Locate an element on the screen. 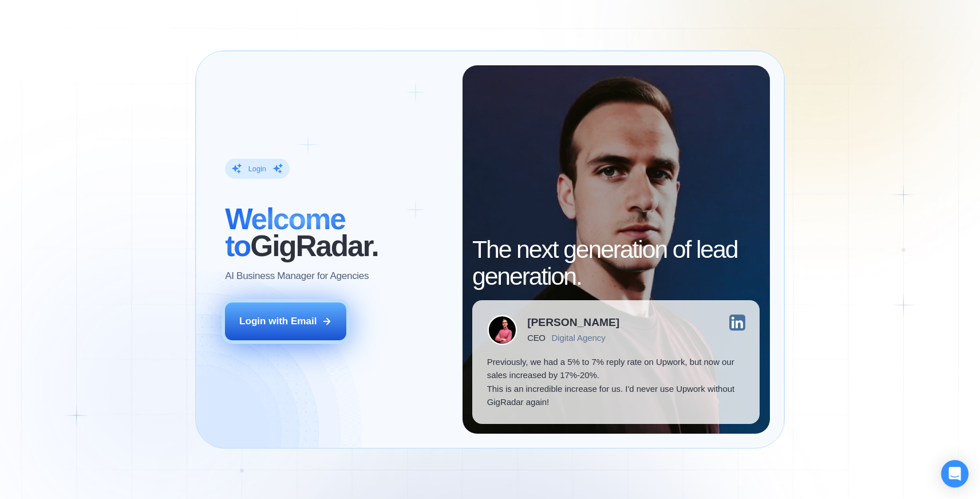 This screenshot has width=980, height=499. div: Login is located at coordinates (257, 169).